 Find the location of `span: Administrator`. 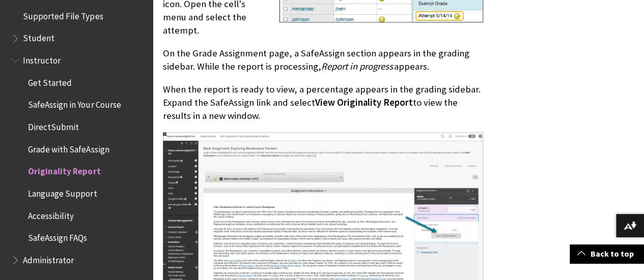

span: Administrator is located at coordinates (49, 259).